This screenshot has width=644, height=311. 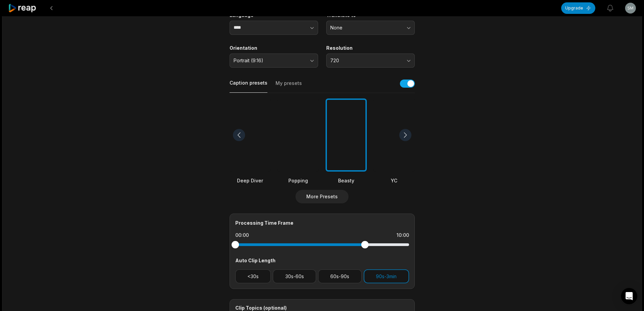 What do you see at coordinates (274, 48) in the screenshot?
I see `label: Orientation` at bounding box center [274, 48].